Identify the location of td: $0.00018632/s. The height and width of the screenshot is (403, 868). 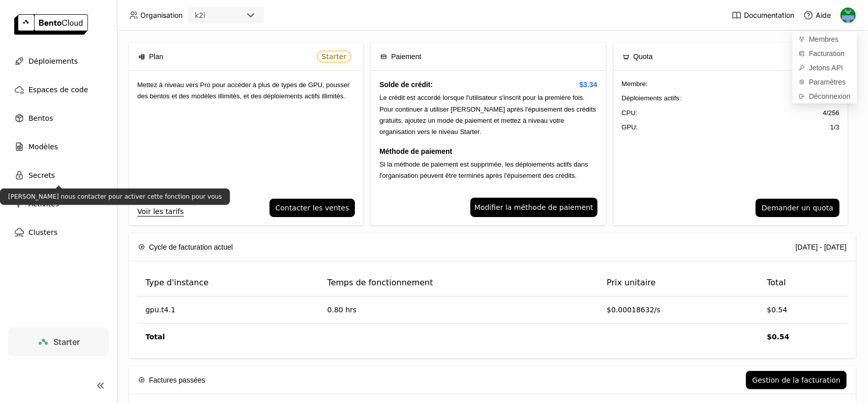
(679, 310).